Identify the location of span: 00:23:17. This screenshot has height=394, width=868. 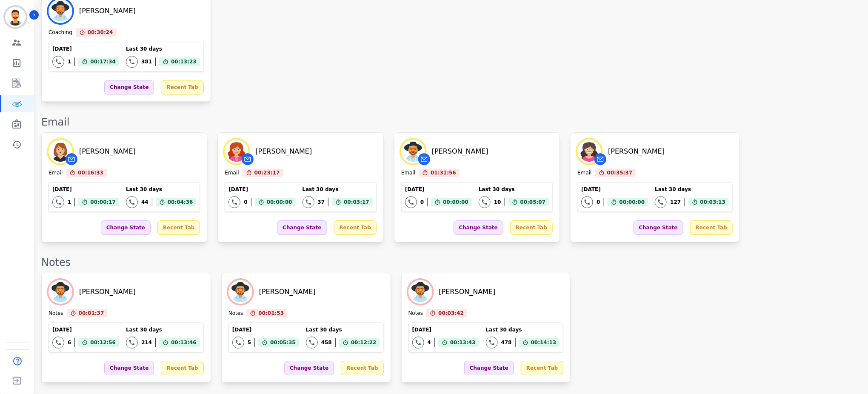
(267, 173).